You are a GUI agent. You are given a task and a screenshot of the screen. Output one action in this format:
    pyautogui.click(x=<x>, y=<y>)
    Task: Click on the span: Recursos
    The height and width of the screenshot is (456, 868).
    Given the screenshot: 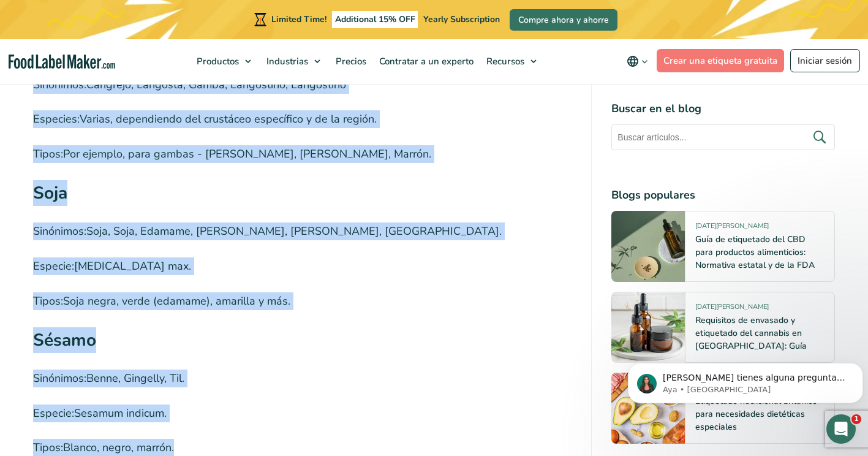 What is the action you would take?
    pyautogui.click(x=504, y=61)
    